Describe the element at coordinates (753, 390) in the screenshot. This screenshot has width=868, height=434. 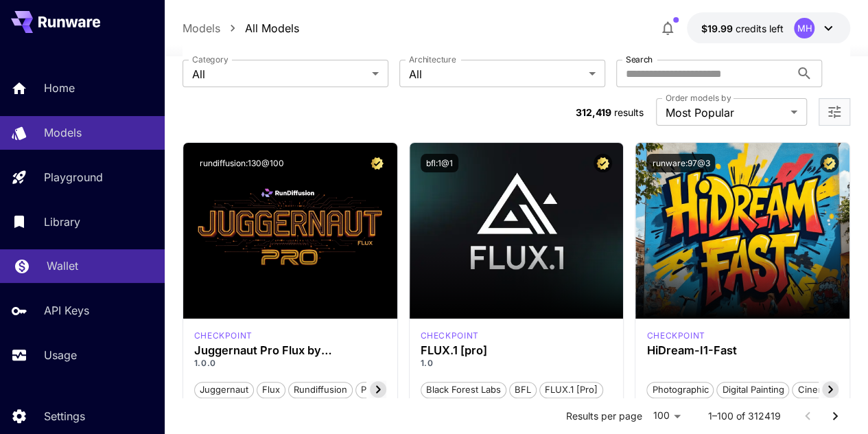
I see `span: Digital Painting` at that location.